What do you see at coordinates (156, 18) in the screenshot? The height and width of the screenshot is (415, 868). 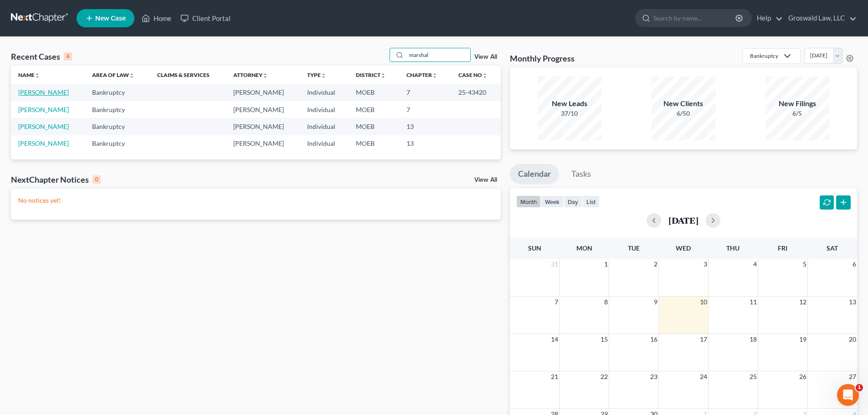 I see `a: Home` at bounding box center [156, 18].